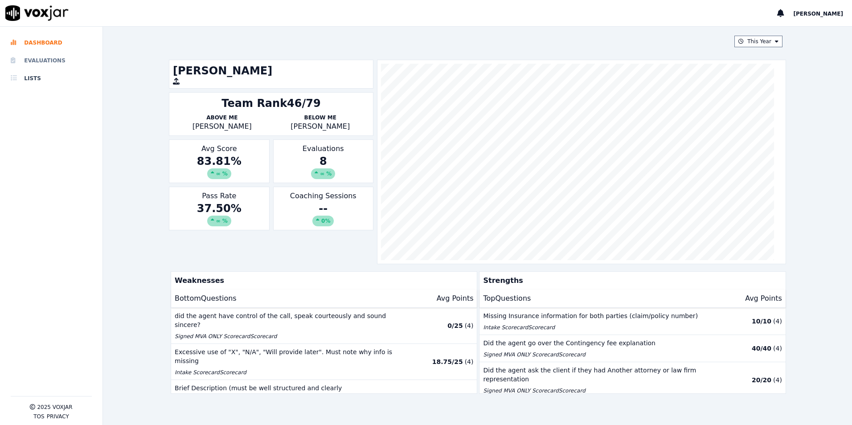 Image resolution: width=852 pixels, height=425 pixels. Describe the element at coordinates (762, 349) in the screenshot. I see `p: 40 / 40` at that location.